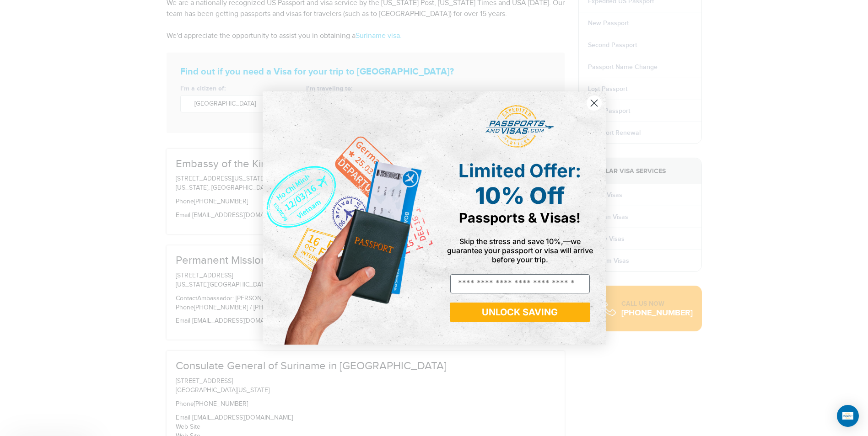  Describe the element at coordinates (520, 127) in the screenshot. I see `img: passports and visas` at that location.